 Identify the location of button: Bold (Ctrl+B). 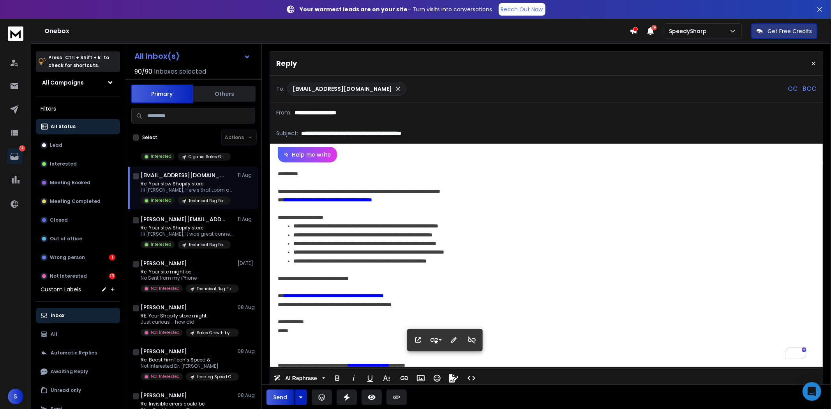
(337, 378).